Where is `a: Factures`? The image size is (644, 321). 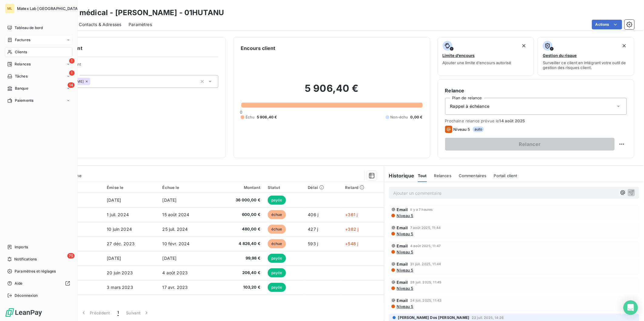
a: Factures is located at coordinates (39, 40).